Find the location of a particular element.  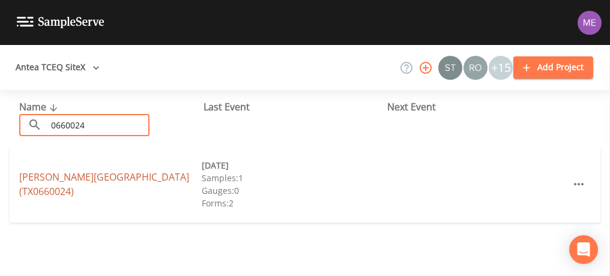

div: Gauges: 0 is located at coordinates (293, 190).